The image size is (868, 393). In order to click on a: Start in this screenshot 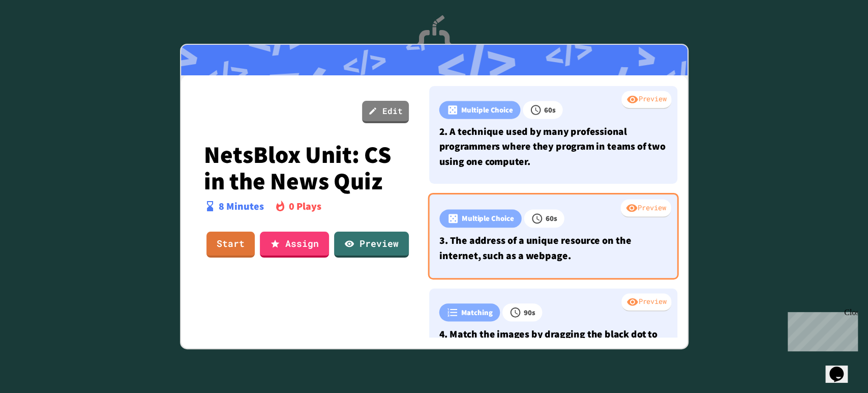, I will do `click(230, 244)`.